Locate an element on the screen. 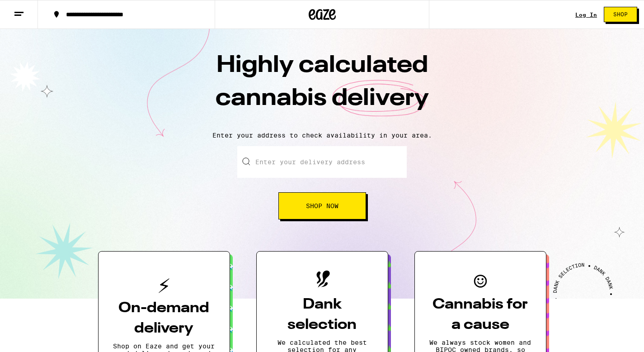 Image resolution: width=644 pixels, height=352 pixels. span: Shop is located at coordinates (620, 15).